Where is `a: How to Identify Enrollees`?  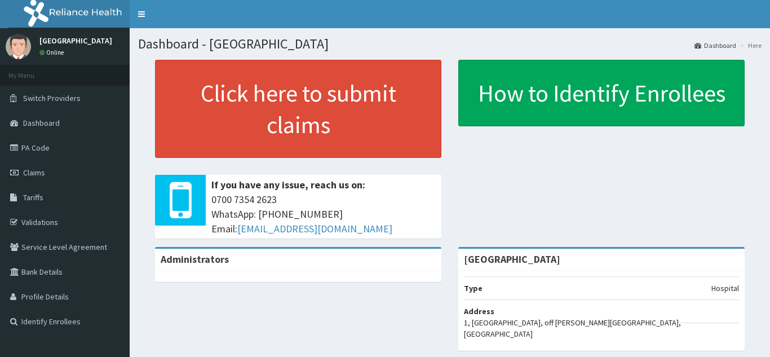 a: How to Identify Enrollees is located at coordinates (601, 93).